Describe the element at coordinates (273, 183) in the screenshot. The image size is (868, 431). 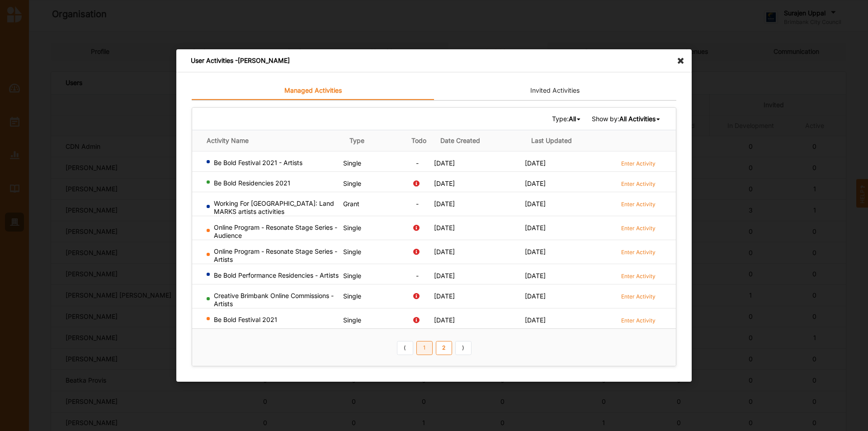
I see `div: Be Bold Residencies 2021` at that location.